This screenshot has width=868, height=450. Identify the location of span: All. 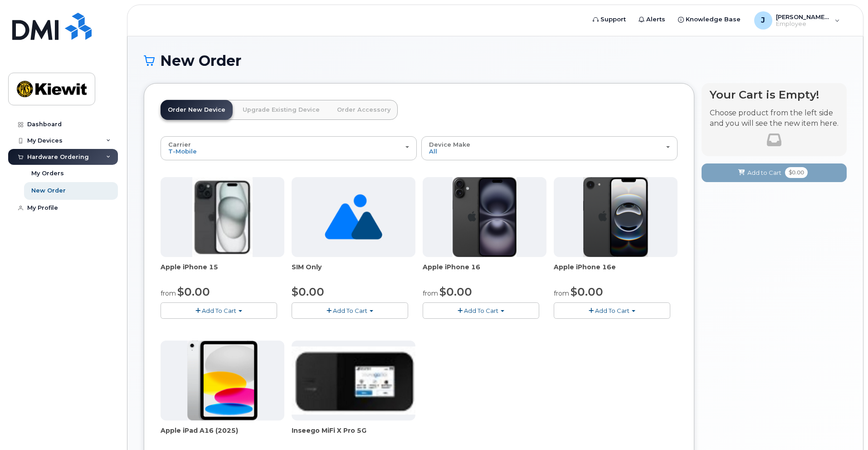
(433, 151).